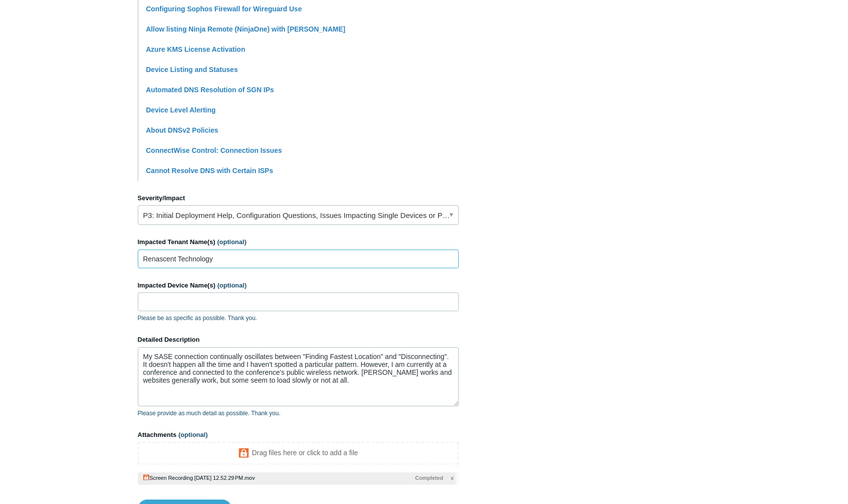  I want to click on label: Detailed Description, so click(298, 340).